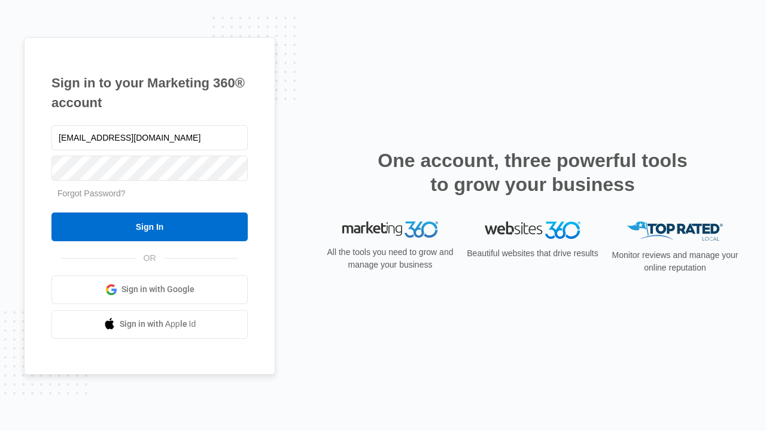 This screenshot has height=431, width=766. I want to click on img: Marketing 360, so click(390, 230).